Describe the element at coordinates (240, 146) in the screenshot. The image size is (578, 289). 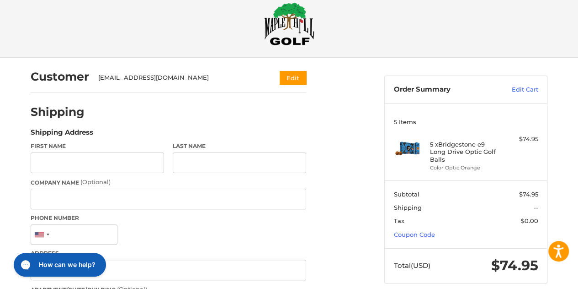
I see `label: Last Name` at that location.